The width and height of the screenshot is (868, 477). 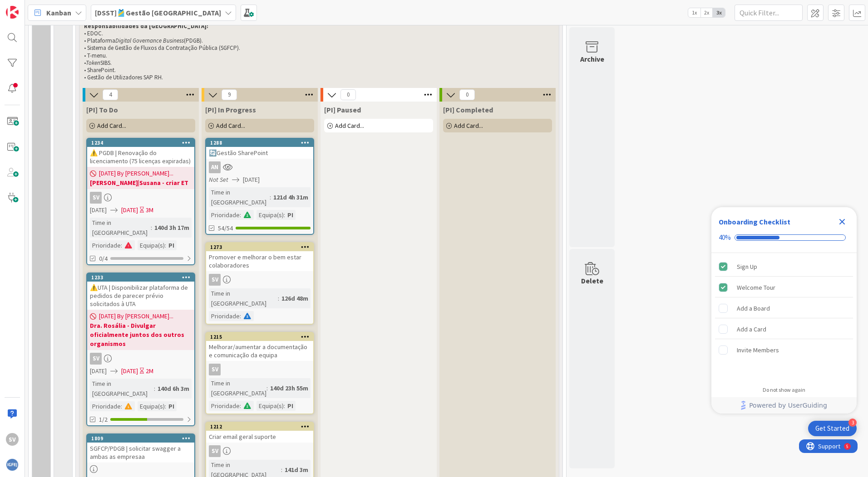 What do you see at coordinates (150, 371) in the screenshot?
I see `div: 2M` at bounding box center [150, 371].